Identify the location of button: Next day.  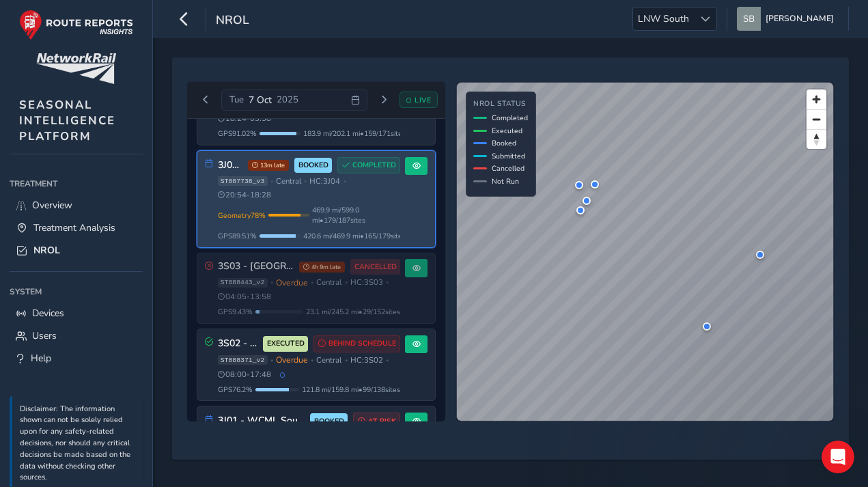
(383, 100).